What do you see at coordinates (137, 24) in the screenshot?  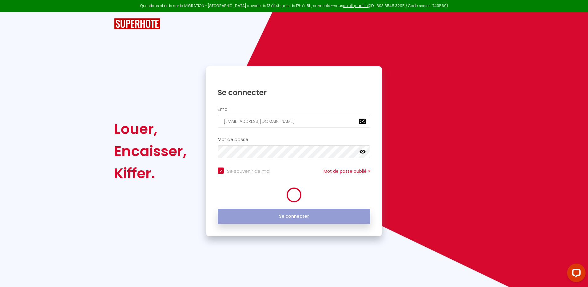 I see `img: SuperHote logo` at bounding box center [137, 24].